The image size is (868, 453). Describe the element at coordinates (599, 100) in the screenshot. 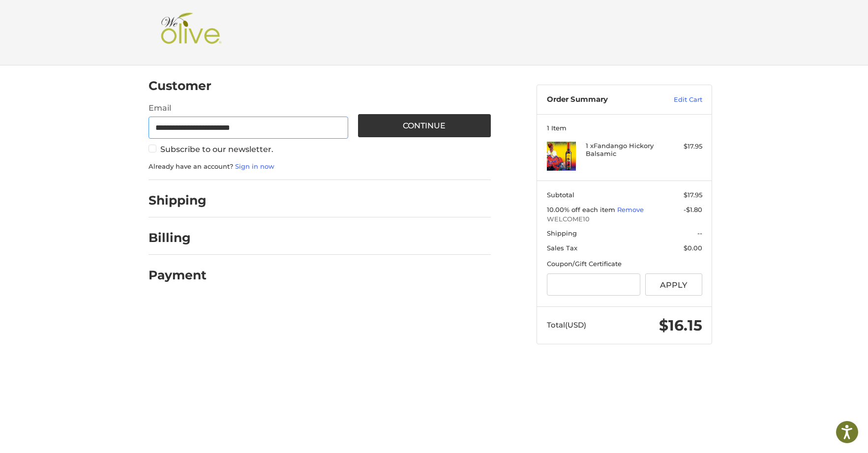

I see `h3: Order Summary` at that location.